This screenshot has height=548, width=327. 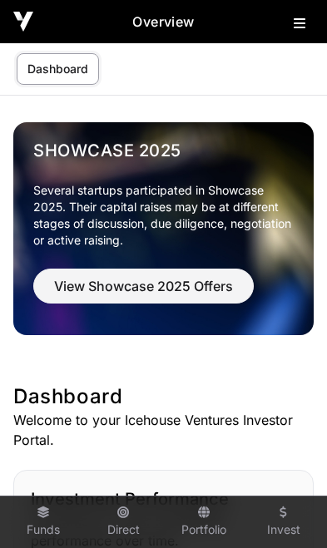 What do you see at coordinates (123, 522) in the screenshot?
I see `a: Direct` at bounding box center [123, 522].